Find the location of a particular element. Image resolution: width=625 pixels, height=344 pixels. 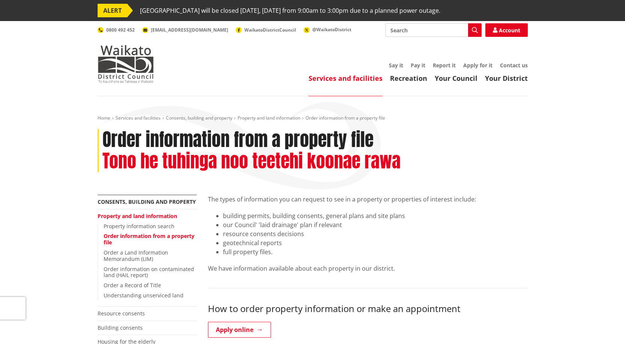

span: WaikatoDistrictCouncil is located at coordinates (270, 30).